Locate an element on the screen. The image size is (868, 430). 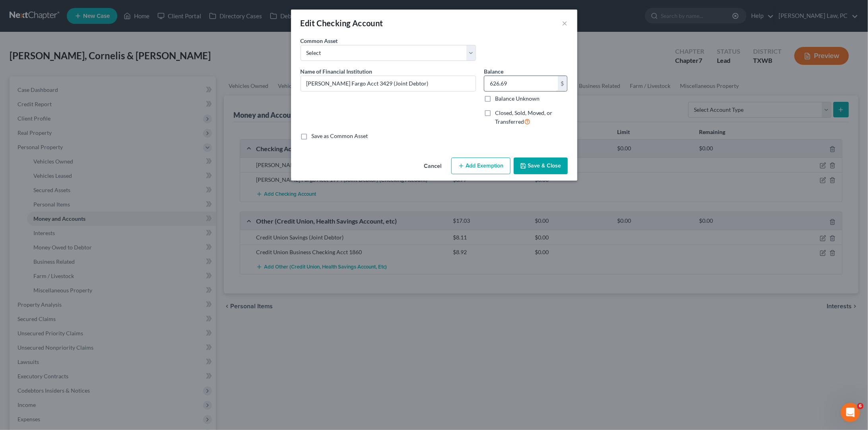
button: Cancel is located at coordinates (433, 167).